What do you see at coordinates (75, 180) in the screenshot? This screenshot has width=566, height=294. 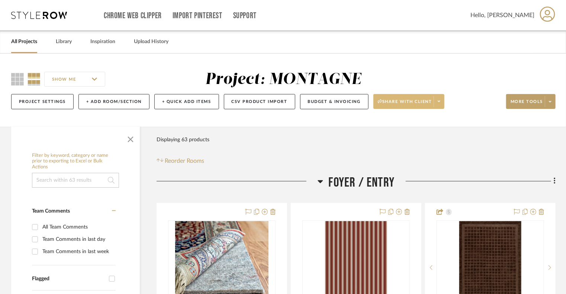 I see `input: Search within 63 results` at bounding box center [75, 180].